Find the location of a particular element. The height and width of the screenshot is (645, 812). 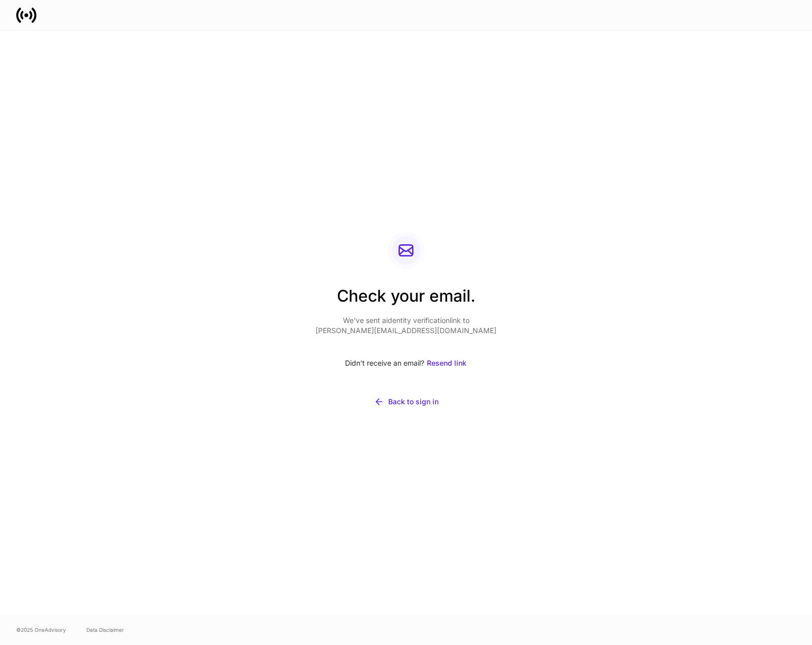

button: Resend link is located at coordinates (446, 363).